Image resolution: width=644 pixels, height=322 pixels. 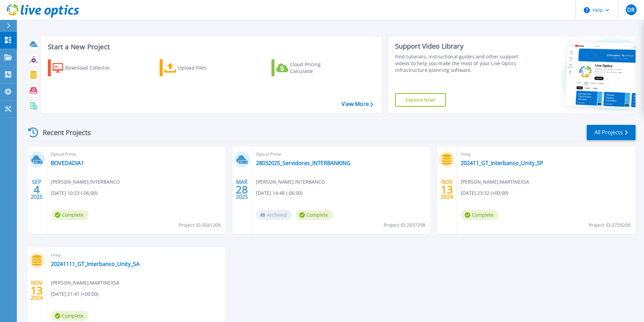 I want to click on span: 28, so click(x=242, y=190).